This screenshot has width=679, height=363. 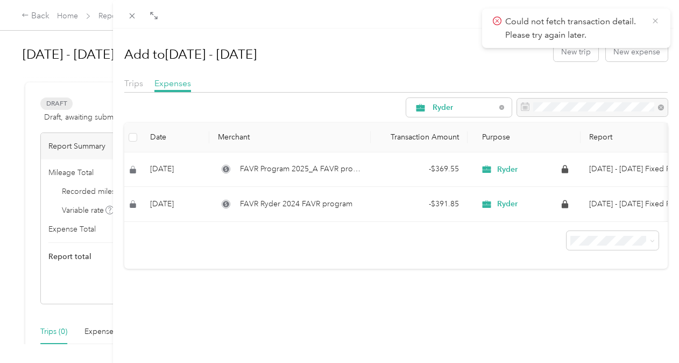 I want to click on span: FAVR Ryder 2024 FAVR program, so click(x=296, y=204).